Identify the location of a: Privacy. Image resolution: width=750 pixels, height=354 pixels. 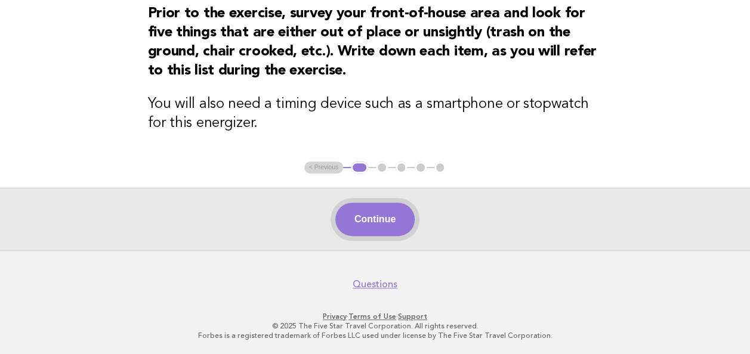
(335, 317).